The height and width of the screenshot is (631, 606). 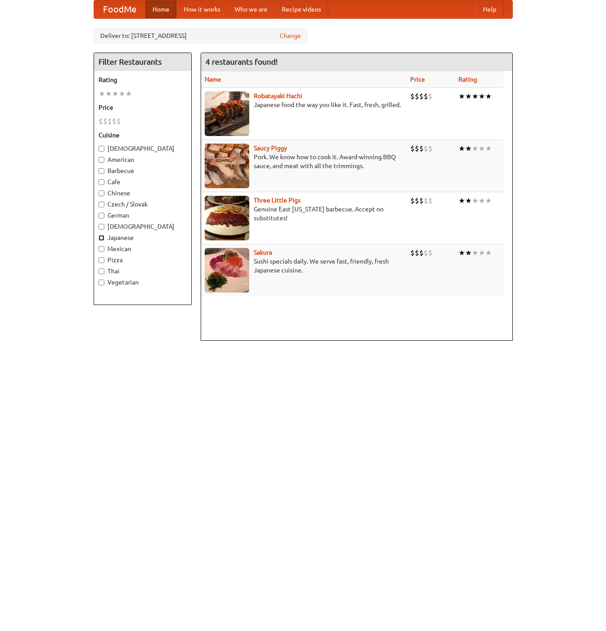 What do you see at coordinates (468, 79) in the screenshot?
I see `a: Rating` at bounding box center [468, 79].